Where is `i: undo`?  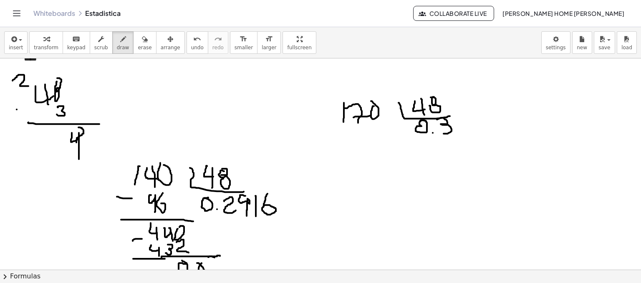
i: undo is located at coordinates (197, 39).